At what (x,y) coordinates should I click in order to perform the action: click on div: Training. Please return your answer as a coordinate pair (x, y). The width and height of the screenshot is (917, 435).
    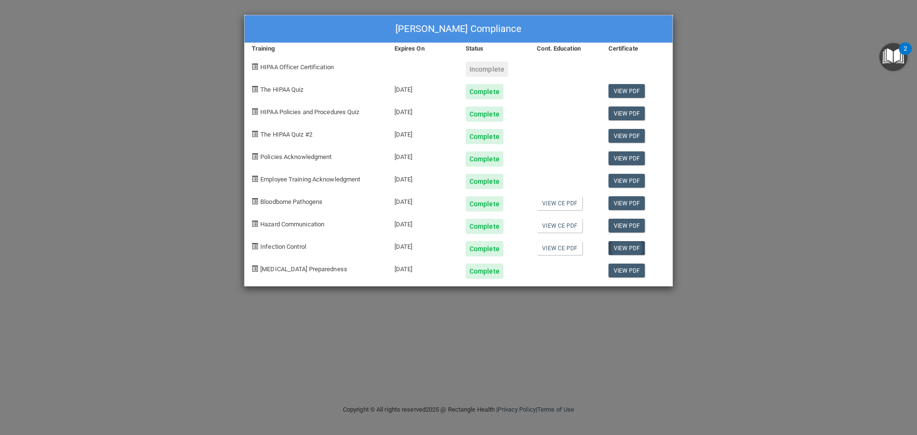
    Looking at the image, I should click on (316, 49).